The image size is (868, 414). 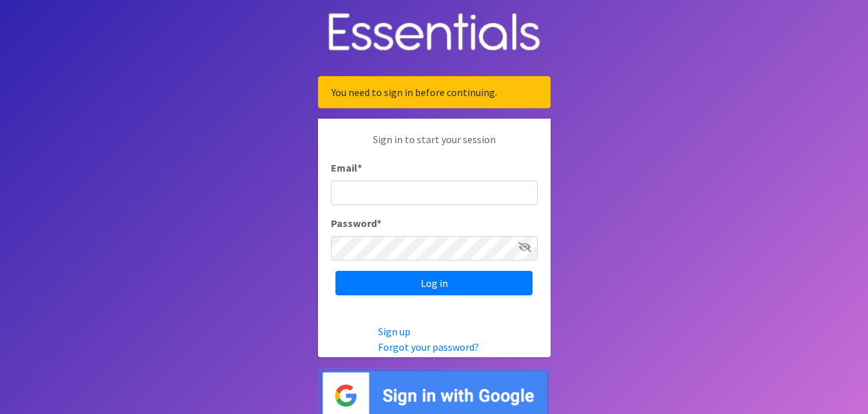 I want to click on a: Forgot your password?, so click(x=429, y=347).